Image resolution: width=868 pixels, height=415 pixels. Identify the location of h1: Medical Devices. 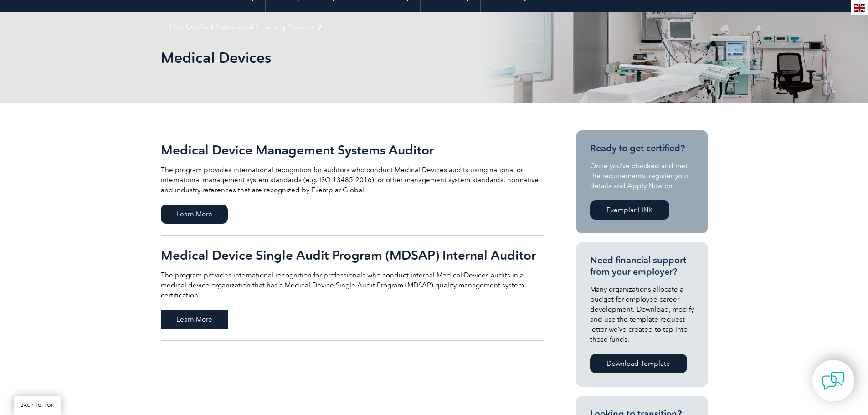
(336, 57).